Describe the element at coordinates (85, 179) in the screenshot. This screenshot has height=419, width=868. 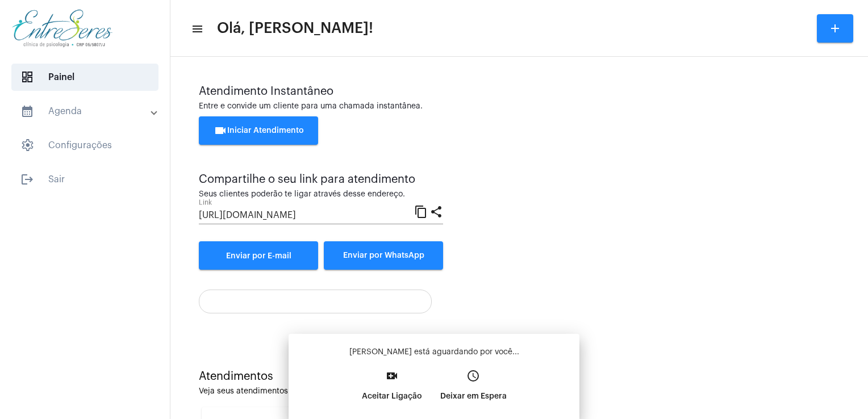
I see `span: Sair` at that location.